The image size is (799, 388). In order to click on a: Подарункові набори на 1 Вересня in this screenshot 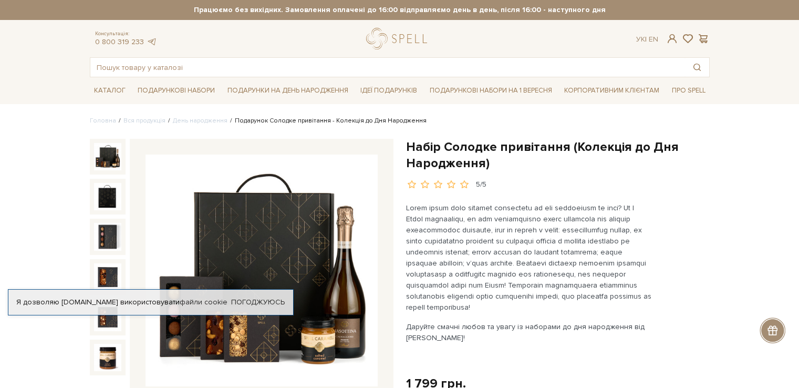, I will do `click(491, 90)`.